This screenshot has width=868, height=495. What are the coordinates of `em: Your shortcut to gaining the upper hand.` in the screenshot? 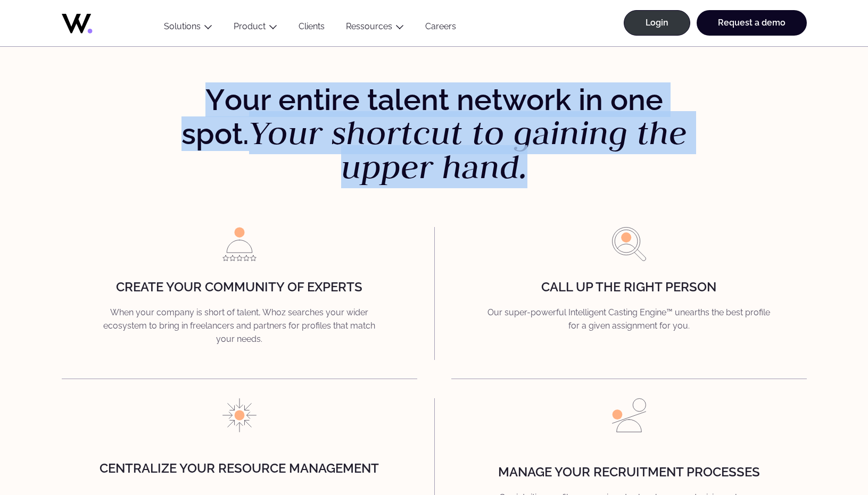 It's located at (468, 150).